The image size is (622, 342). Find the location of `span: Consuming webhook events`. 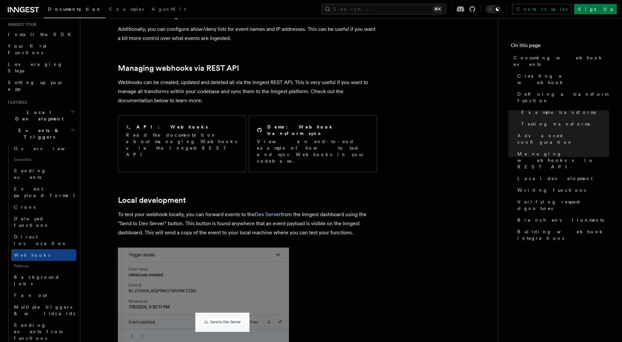

span: Consuming webhook events is located at coordinates (562, 61).